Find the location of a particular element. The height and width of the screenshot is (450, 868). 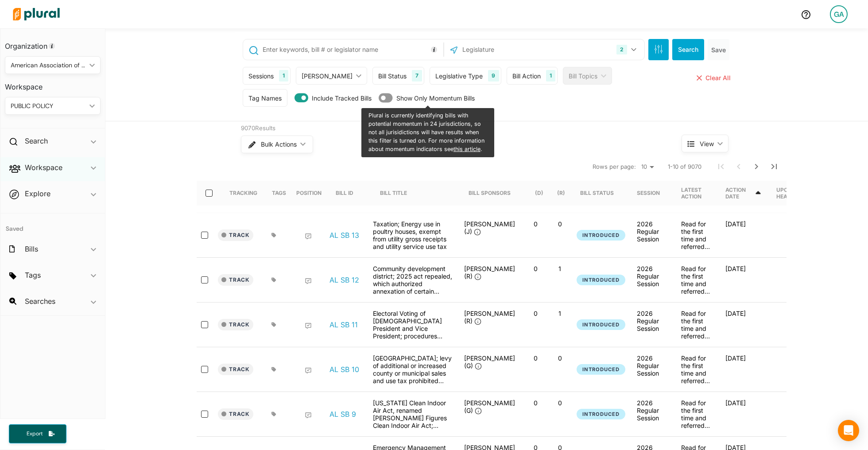

a: AL SB 12 is located at coordinates (344, 280).